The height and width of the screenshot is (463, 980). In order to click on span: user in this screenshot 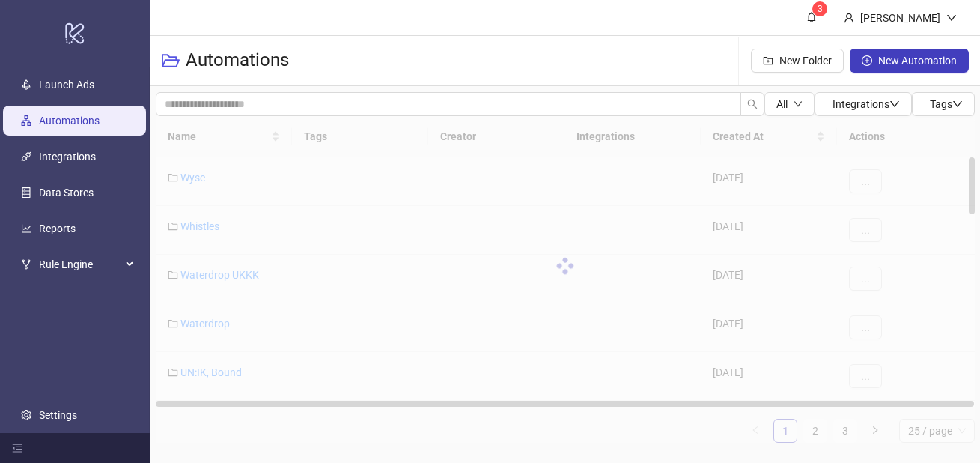, I will do `click(849, 18)`.